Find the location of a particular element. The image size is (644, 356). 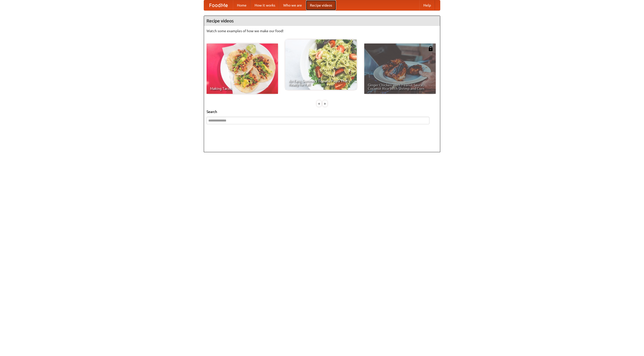

h5: Search is located at coordinates (322, 112).